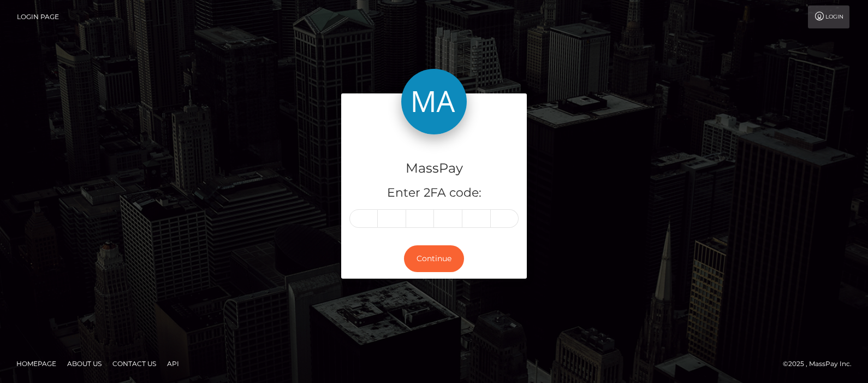 Image resolution: width=868 pixels, height=383 pixels. What do you see at coordinates (173, 363) in the screenshot?
I see `a: API` at bounding box center [173, 363].